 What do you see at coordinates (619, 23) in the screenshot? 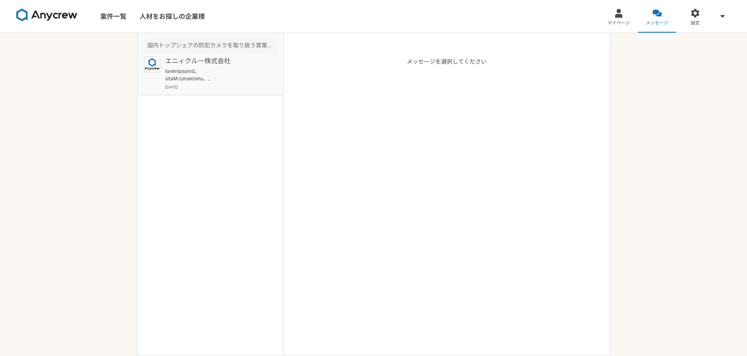
I see `span: マイページ` at bounding box center [619, 23].